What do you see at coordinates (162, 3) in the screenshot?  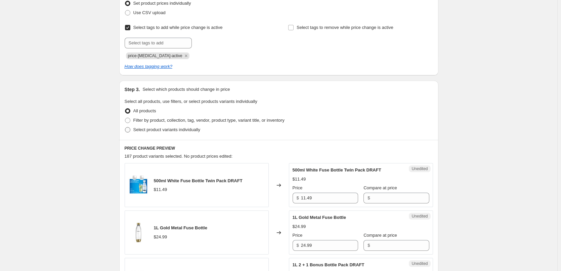 I see `span: Set product prices individually` at bounding box center [162, 3].